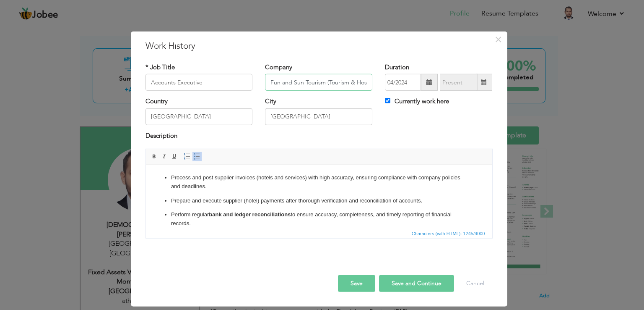 This screenshot has width=644, height=310. Describe the element at coordinates (417, 283) in the screenshot. I see `button: Save and Continue` at that location.